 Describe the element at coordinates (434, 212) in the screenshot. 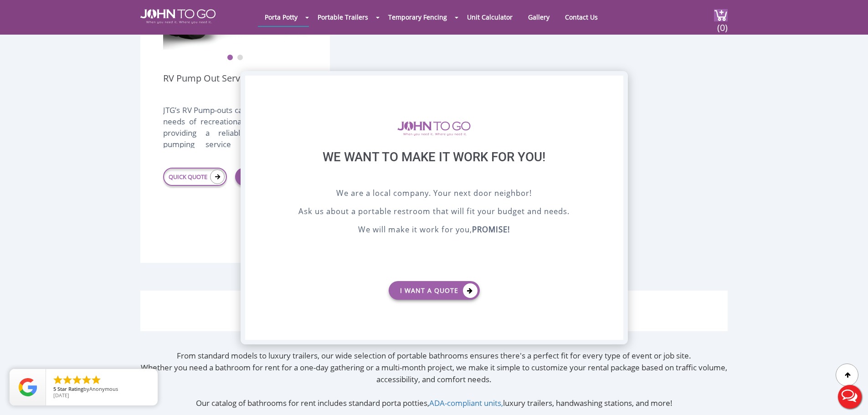

I see `p: Ask us about a portable restroom that will fit your budget and needs.` at that location.